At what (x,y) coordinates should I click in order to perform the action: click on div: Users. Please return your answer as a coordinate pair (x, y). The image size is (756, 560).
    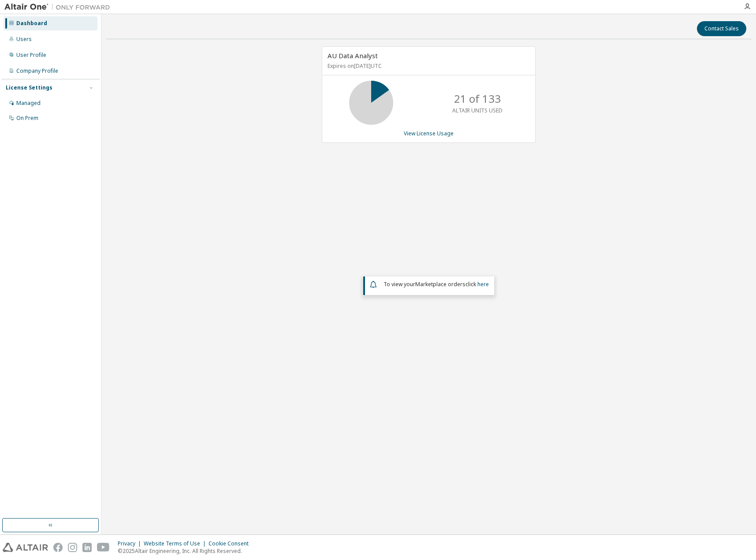
    Looking at the image, I should click on (24, 39).